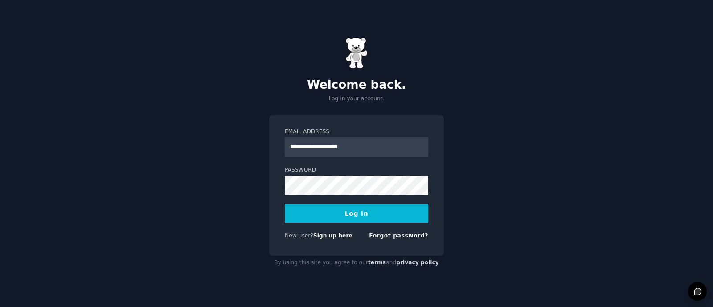  What do you see at coordinates (357, 85) in the screenshot?
I see `h2: Welcome back.` at bounding box center [357, 85].